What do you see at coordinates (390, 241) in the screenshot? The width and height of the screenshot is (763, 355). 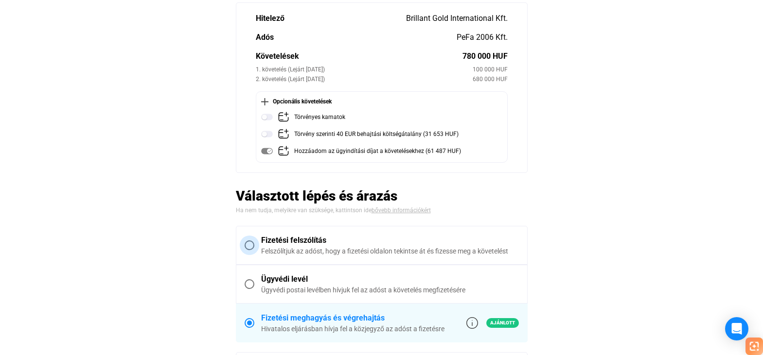 I see `div: Fizetési felszólítás` at bounding box center [390, 241].